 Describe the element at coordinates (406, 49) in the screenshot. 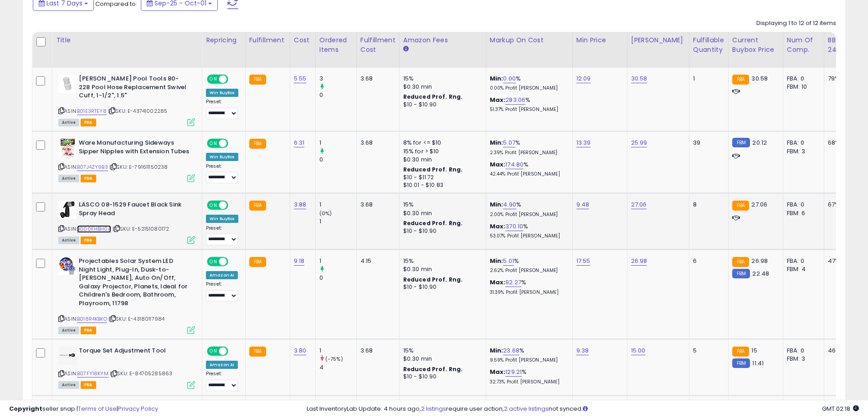

I see `small: Amazon Fees.` at that location.